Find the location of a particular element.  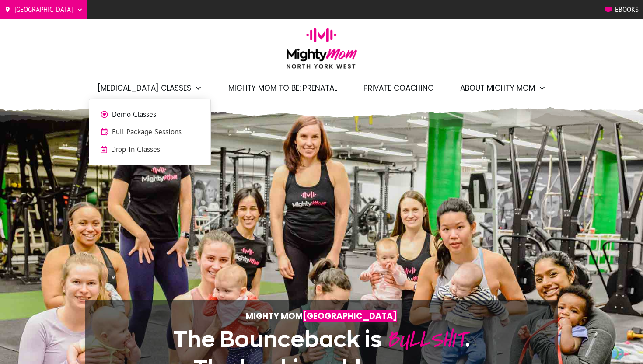

span: BULLSHIT is located at coordinates (425, 339).